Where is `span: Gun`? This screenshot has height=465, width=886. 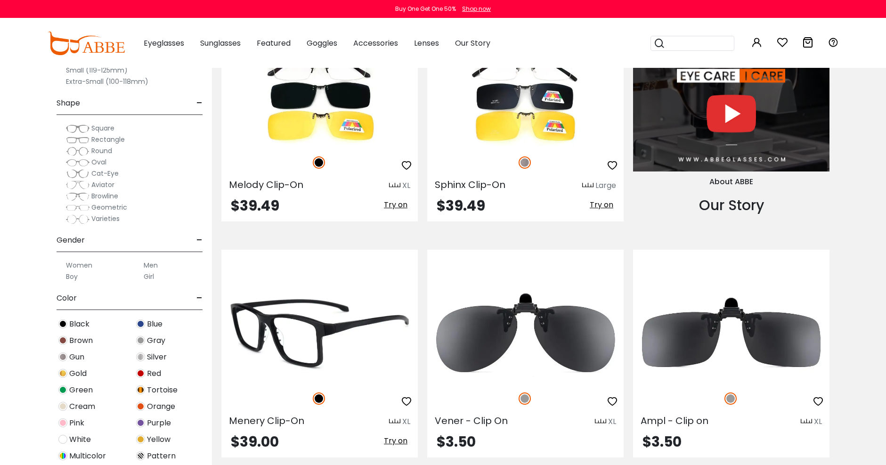
span: Gun is located at coordinates (77, 357).